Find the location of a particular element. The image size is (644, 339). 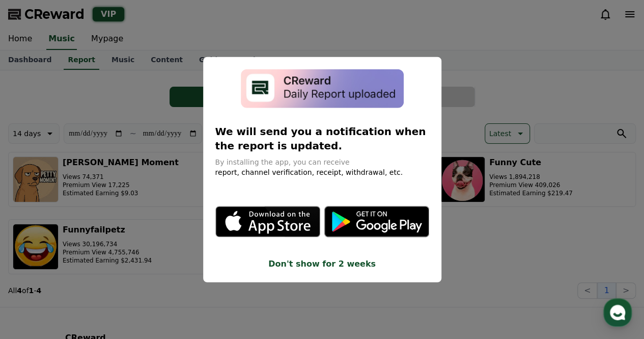

span: Messages is located at coordinates (99, 274).